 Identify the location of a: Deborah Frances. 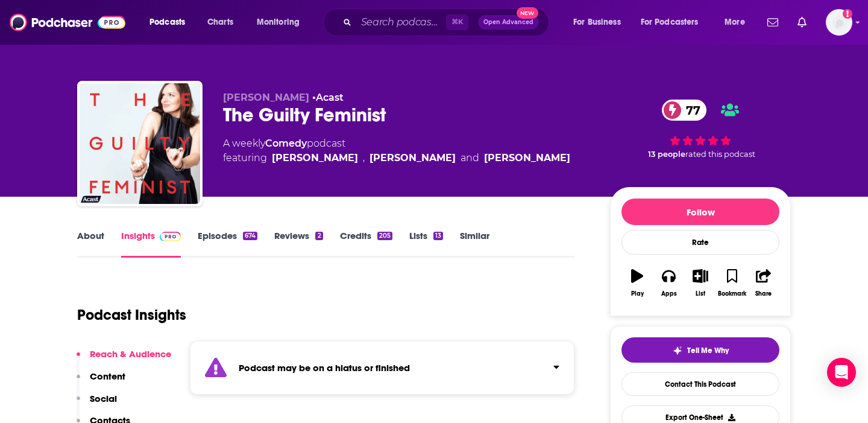
(413, 158).